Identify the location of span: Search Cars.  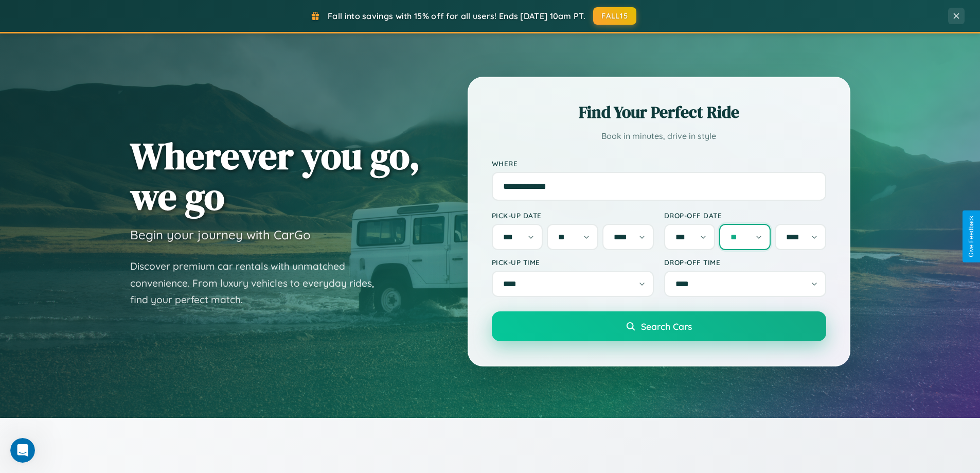
(666, 326).